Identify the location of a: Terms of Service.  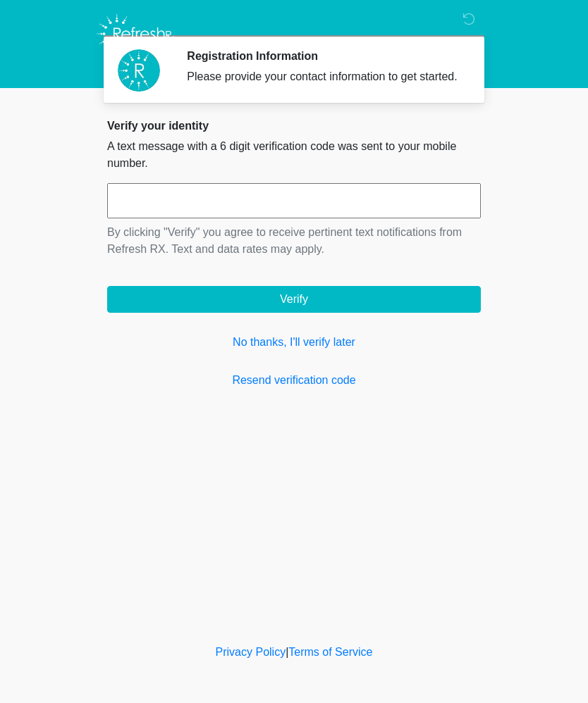
(330, 651).